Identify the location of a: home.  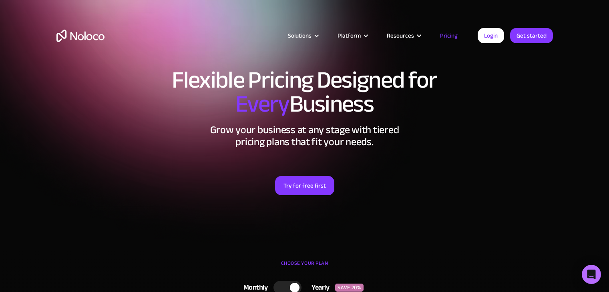
(80, 36).